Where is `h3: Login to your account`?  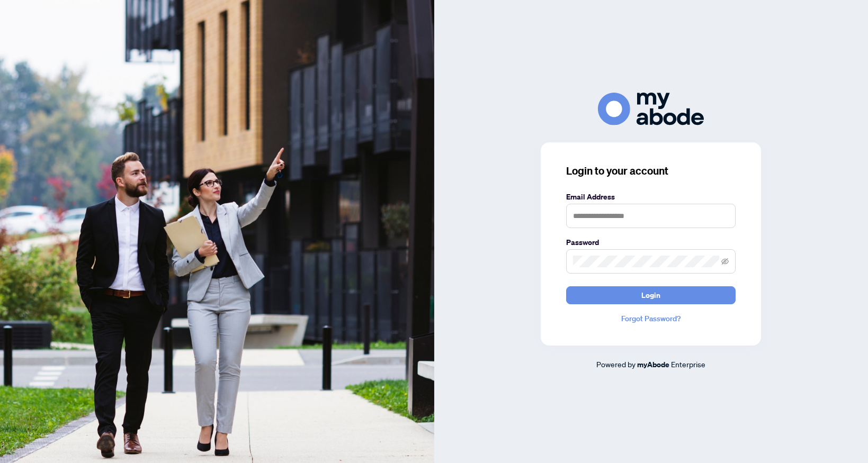
h3: Login to your account is located at coordinates (651, 171).